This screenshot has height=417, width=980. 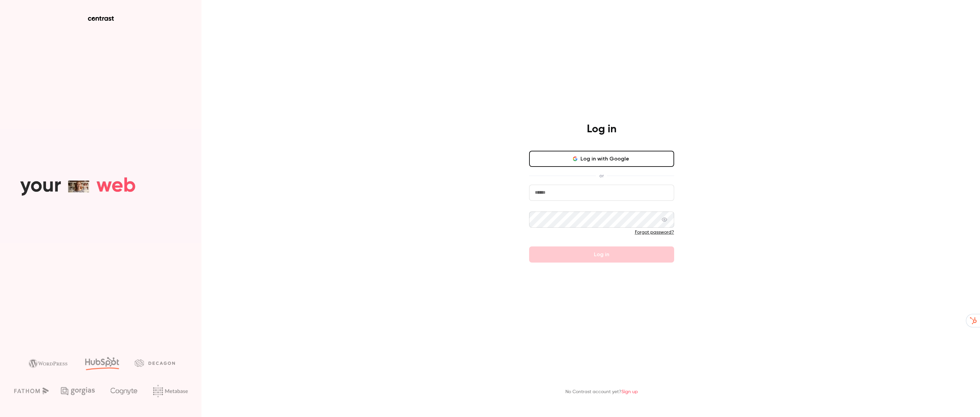 What do you see at coordinates (602, 176) in the screenshot?
I see `span: or` at bounding box center [602, 176].